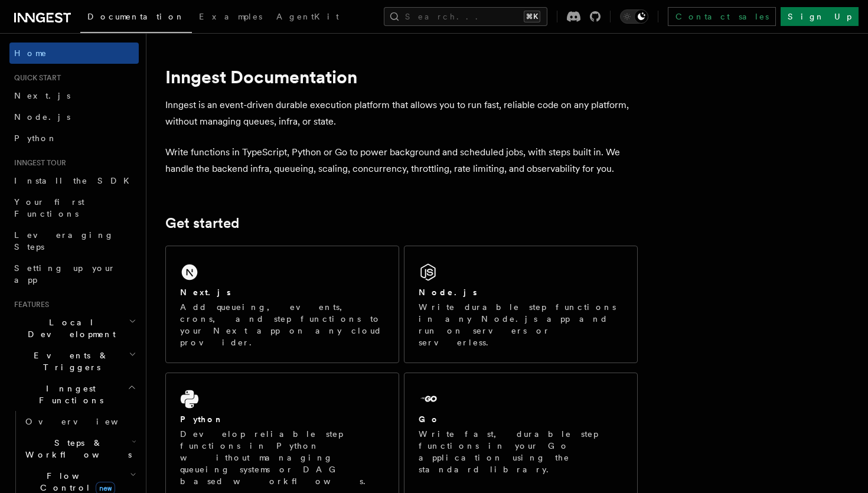 The height and width of the screenshot is (493, 868). What do you see at coordinates (402, 113) in the screenshot?
I see `p: Inngest is an event-driven durable execution platform that allows you to run fast, reliable code ...` at bounding box center [402, 113].